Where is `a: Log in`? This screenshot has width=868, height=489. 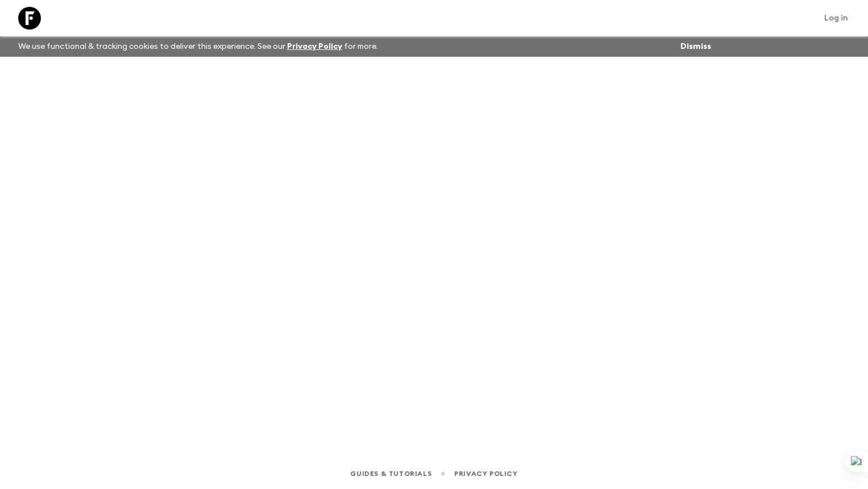 a: Log in is located at coordinates (837, 18).